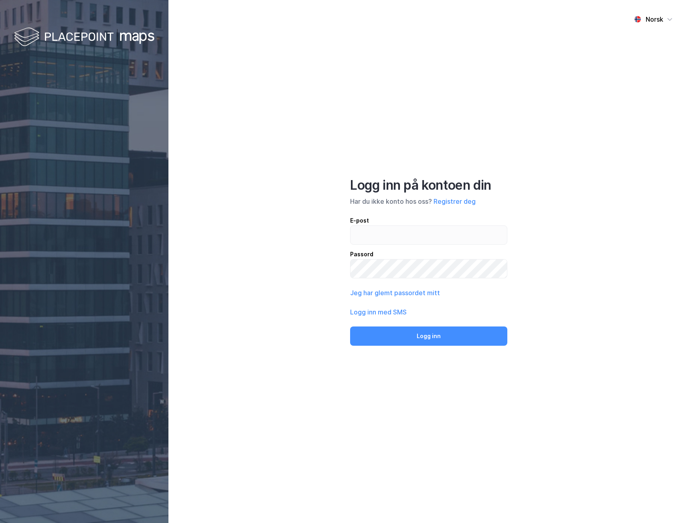 The height and width of the screenshot is (523, 689). Describe the element at coordinates (84, 37) in the screenshot. I see `img: logo-white.f07954bde2210d2a523dddb988cd2aa7.svg` at that location.